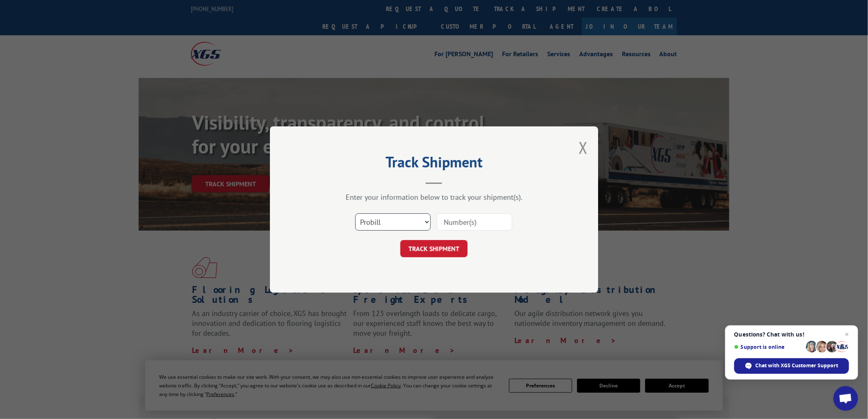 The width and height of the screenshot is (868, 419). I want to click on button: TRACK SHIPMENT, so click(434, 249).